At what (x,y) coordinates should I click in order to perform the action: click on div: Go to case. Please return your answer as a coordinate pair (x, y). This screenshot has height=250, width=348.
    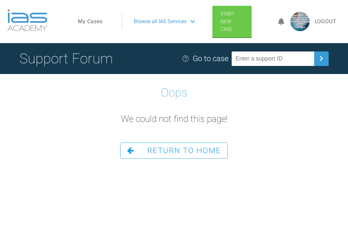
    Looking at the image, I should click on (210, 59).